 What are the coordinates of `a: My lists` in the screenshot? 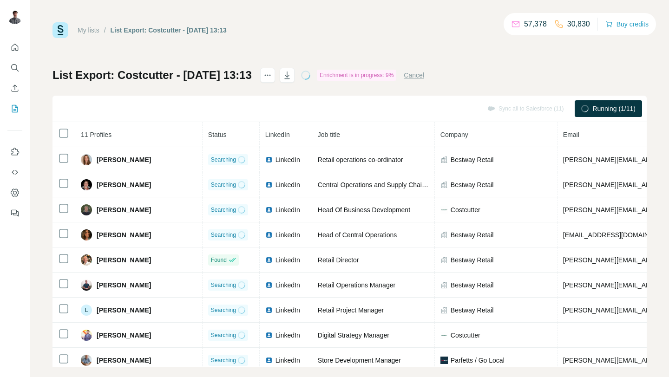 It's located at (88, 30).